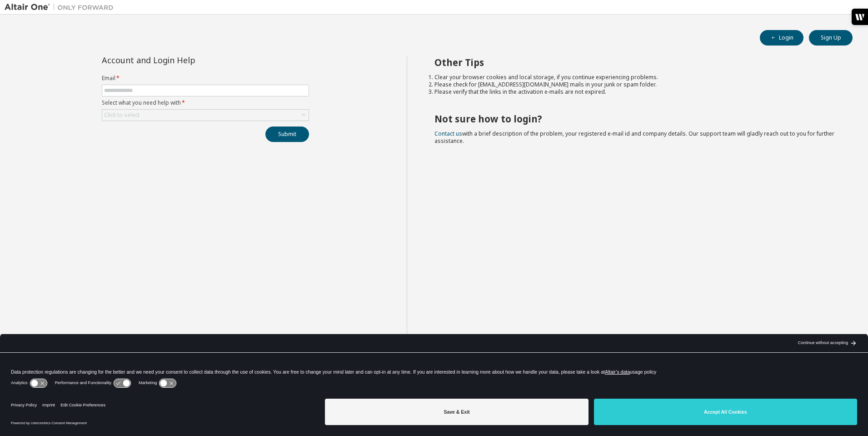 The width and height of the screenshot is (868, 436). I want to click on a: Contact us, so click(448, 133).